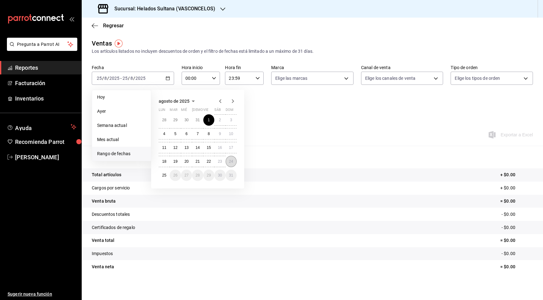 The width and height of the screenshot is (543, 300). What do you see at coordinates (197, 120) in the screenshot?
I see `abbr: 31 de julio de 2025` at bounding box center [197, 120].